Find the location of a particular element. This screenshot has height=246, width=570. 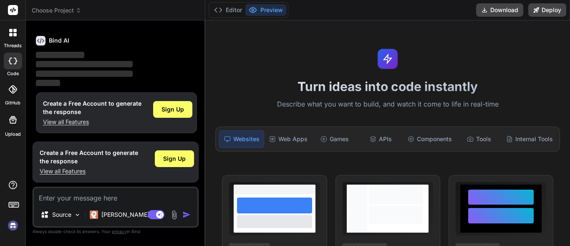

img: signin is located at coordinates (13, 225).